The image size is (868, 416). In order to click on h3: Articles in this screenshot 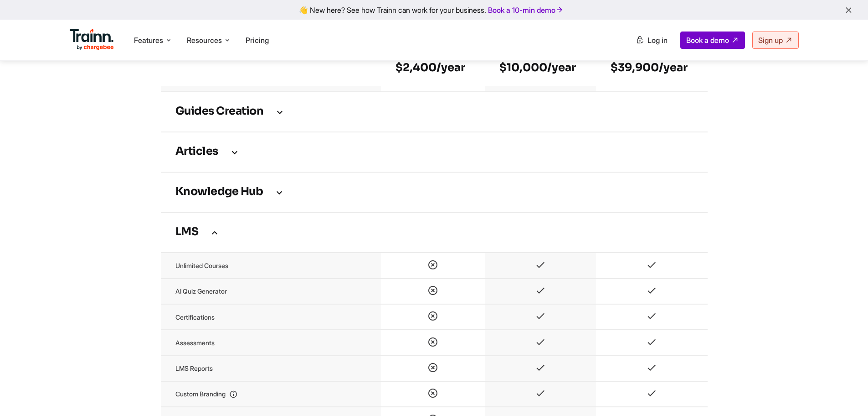, I will do `click(434, 152)`.